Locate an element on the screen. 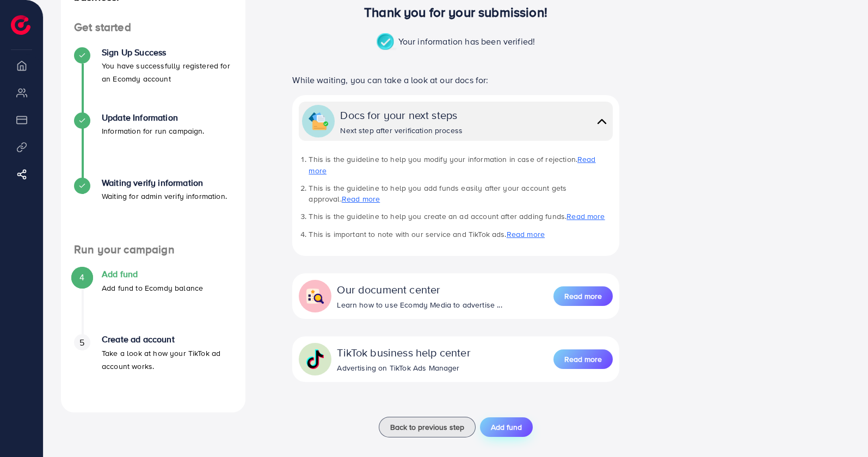 This screenshot has height=457, width=868. p: You have successfully registered for an Ecomdy account is located at coordinates (167, 72).